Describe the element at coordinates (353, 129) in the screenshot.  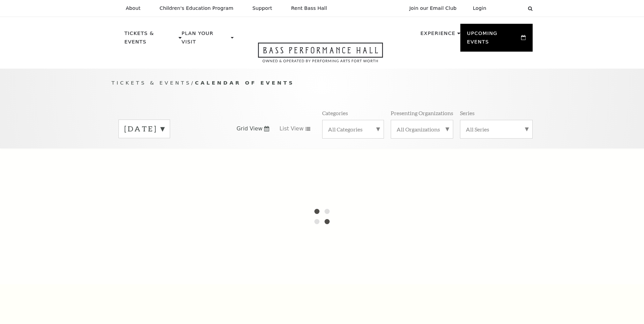
I see `label: All Categories` at that location.